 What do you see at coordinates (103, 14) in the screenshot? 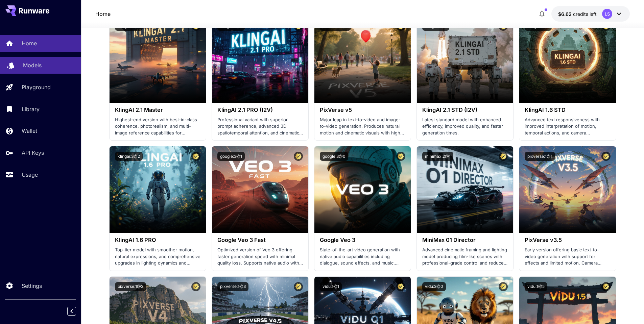
I see `nav: breadcrumb` at bounding box center [103, 14].